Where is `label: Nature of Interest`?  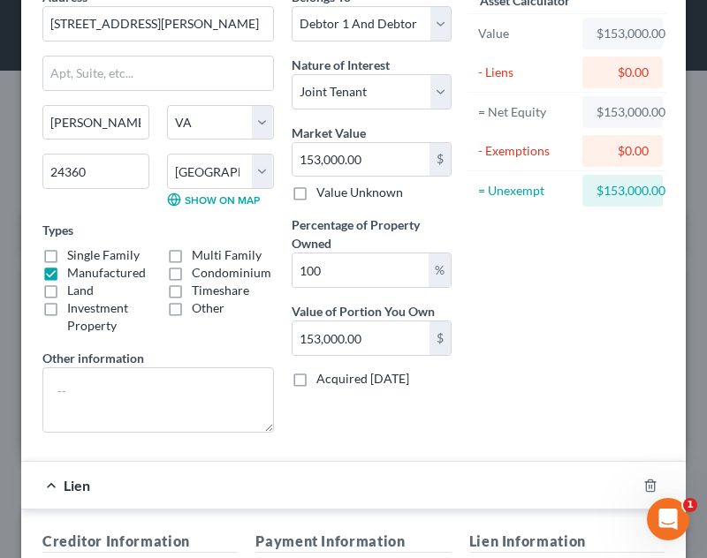 label: Nature of Interest is located at coordinates (340, 64).